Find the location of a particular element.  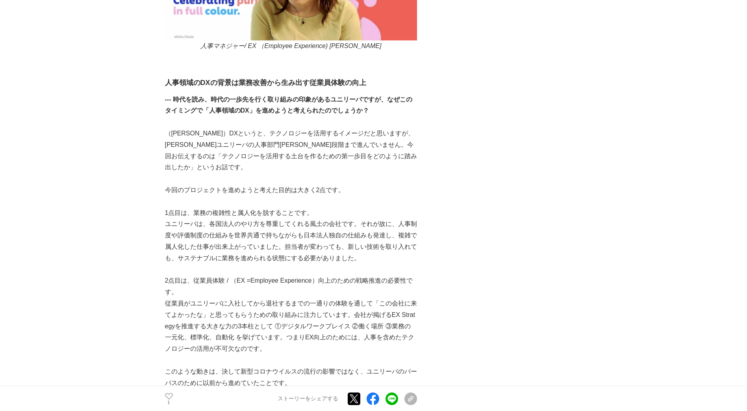

p: 1 is located at coordinates (169, 403).